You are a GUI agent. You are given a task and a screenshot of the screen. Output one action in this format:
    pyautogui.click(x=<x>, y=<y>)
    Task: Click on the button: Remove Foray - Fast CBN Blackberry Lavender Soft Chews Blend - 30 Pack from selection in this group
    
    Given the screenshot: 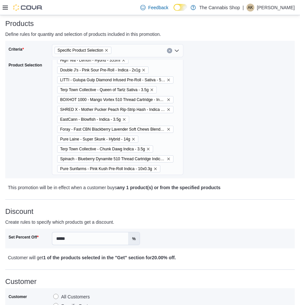 What is the action you would take?
    pyautogui.click(x=169, y=129)
    